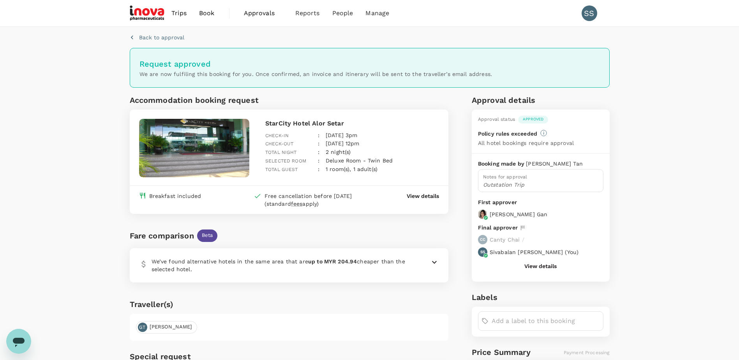 The height and width of the screenshot is (360, 739). What do you see at coordinates (208, 100) in the screenshot?
I see `h6: Accommodation booking request` at bounding box center [208, 100].